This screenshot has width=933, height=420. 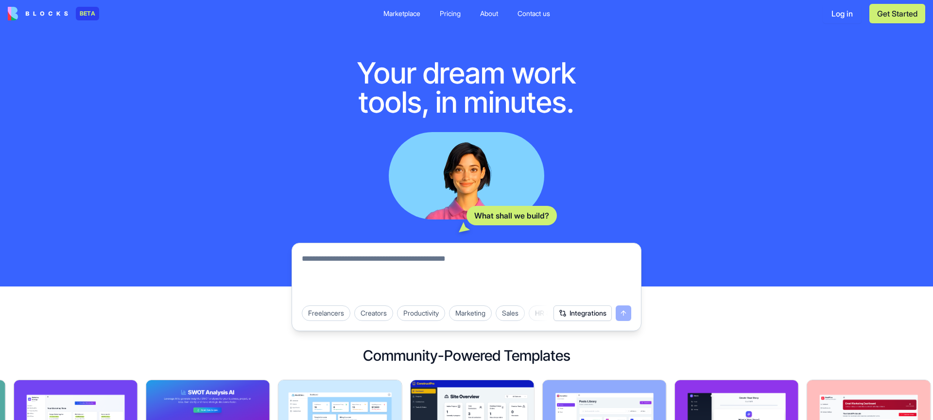 I want to click on h1: Your dream work tools, in minutes., so click(x=467, y=87).